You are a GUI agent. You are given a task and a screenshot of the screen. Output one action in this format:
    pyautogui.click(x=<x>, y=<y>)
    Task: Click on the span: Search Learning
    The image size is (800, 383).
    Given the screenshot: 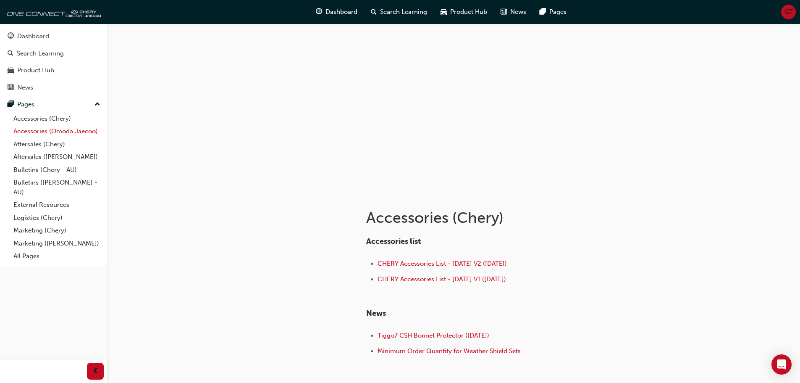 What is the action you would take?
    pyautogui.click(x=404, y=12)
    